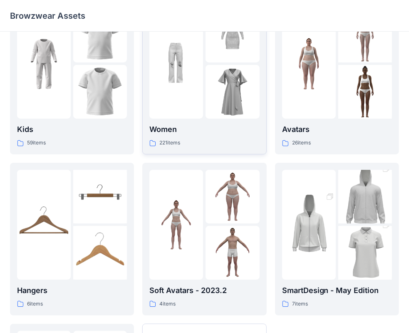 Image resolution: width=409 pixels, height=333 pixels. Describe the element at coordinates (47, 16) in the screenshot. I see `p: Browzwear Assets` at that location.